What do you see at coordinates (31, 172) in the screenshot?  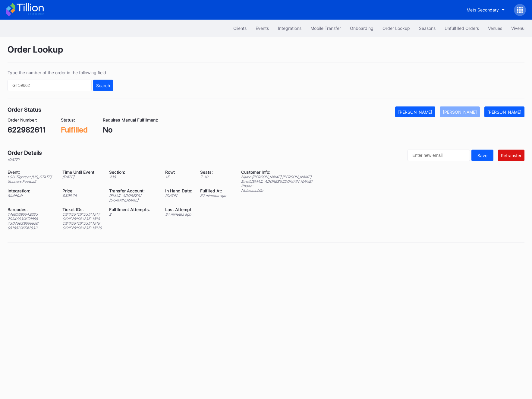 I see `div: Event:` at bounding box center [31, 172].